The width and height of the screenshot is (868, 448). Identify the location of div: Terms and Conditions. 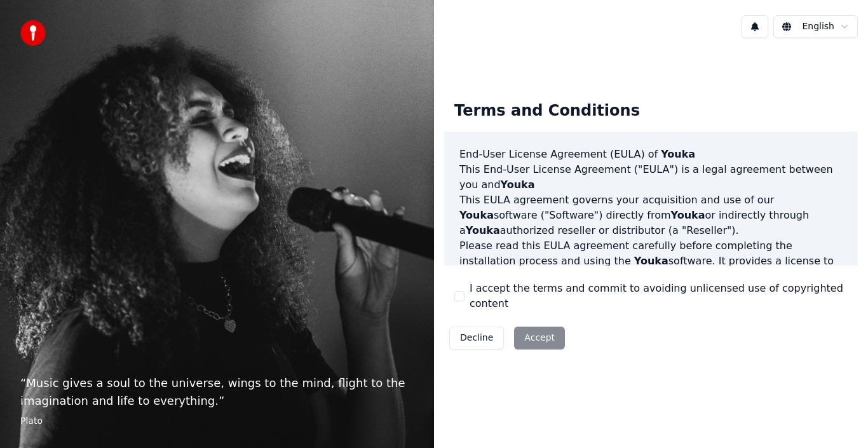
(547, 111).